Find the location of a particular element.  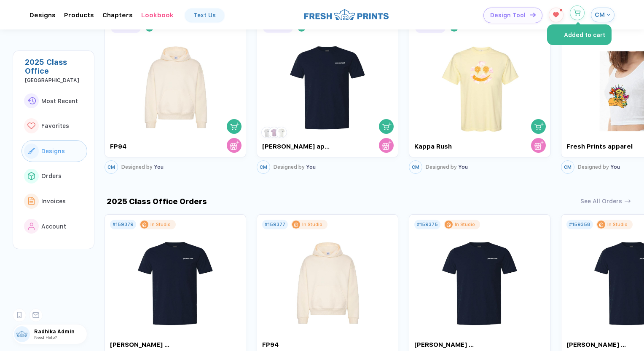

div: ProductsToggle dropdown menu is located at coordinates (78, 16).